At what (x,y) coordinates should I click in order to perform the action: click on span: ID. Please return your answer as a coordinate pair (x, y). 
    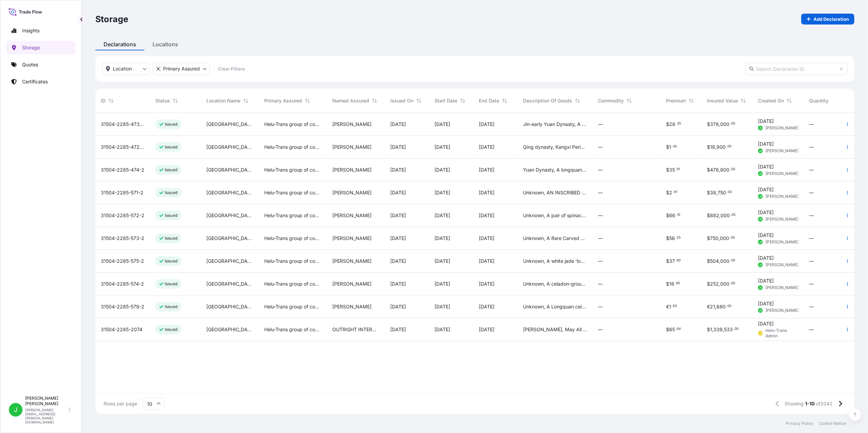
    Looking at the image, I should click on (103, 101).